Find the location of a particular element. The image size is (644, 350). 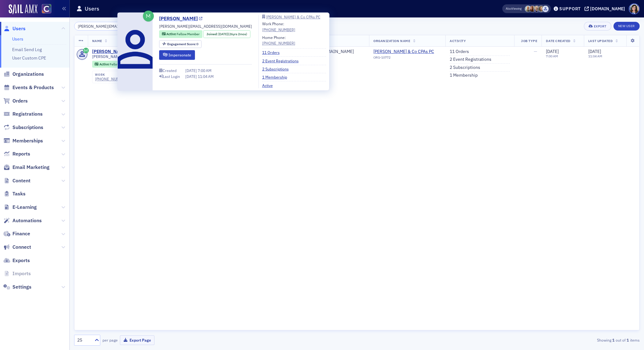

span: Settings is located at coordinates (22, 287).